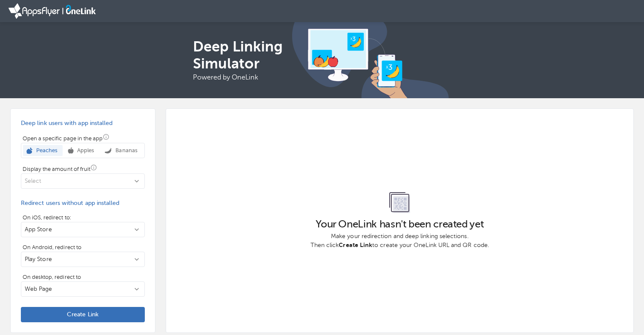 This screenshot has width=644, height=335. What do you see at coordinates (83, 123) in the screenshot?
I see `p: Deep link users with app installed` at bounding box center [83, 123].